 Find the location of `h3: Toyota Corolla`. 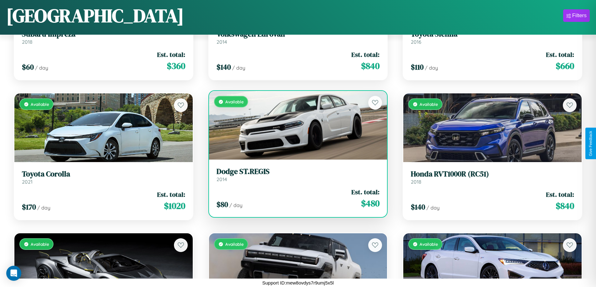

h3: Toyota Corolla is located at coordinates (104, 174).